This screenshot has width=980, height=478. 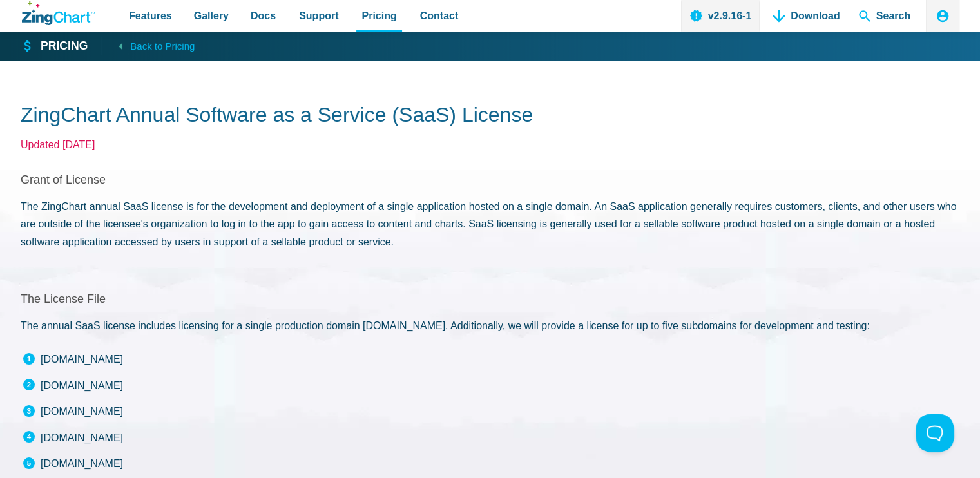 What do you see at coordinates (148, 46) in the screenshot?
I see `a: Back to Pricing` at bounding box center [148, 46].